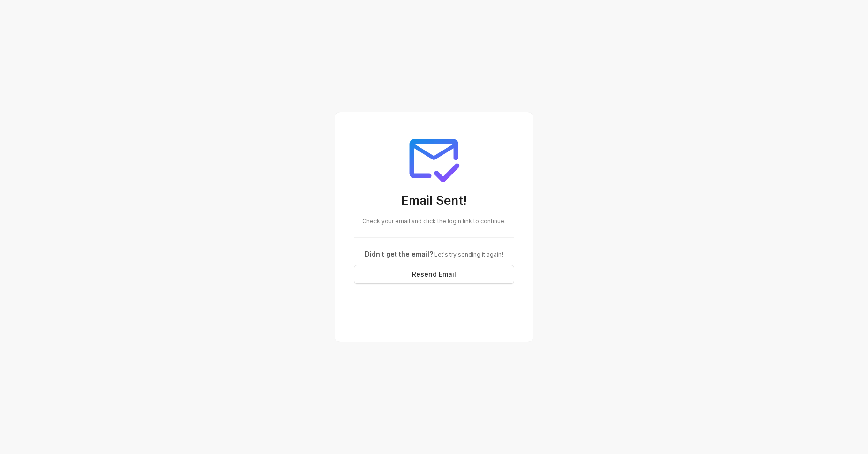 This screenshot has height=454, width=868. Describe the element at coordinates (468, 254) in the screenshot. I see `span: Let's try sending it again!` at that location.